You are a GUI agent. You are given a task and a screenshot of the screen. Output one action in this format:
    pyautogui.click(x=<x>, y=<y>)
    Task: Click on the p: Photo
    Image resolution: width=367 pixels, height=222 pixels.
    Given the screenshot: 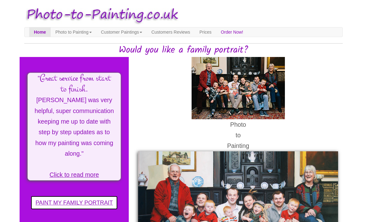 What is the action you would take?
    pyautogui.click(x=238, y=125)
    